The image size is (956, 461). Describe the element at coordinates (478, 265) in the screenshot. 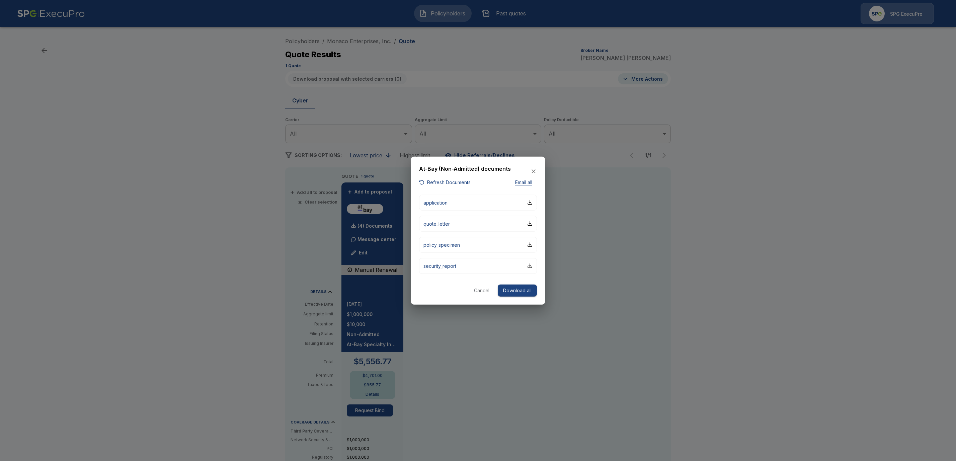

I see `button: security_report` at that location.